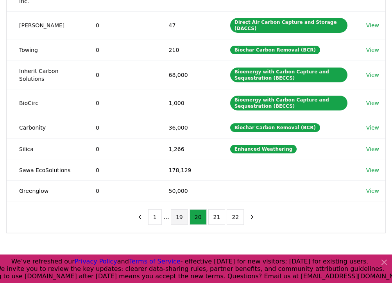 The image size is (392, 283). I want to click on td: BioCirc, so click(45, 103).